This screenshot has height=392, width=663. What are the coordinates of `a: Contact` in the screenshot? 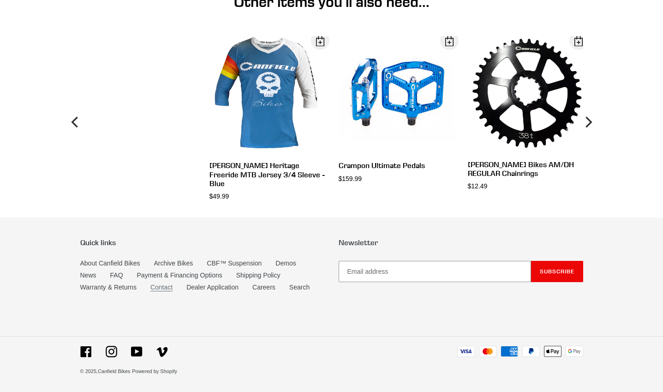 It's located at (161, 287).